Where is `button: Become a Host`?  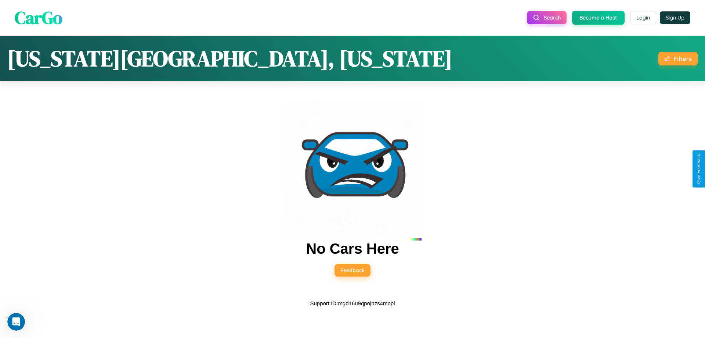
button: Become a Host is located at coordinates (598, 18).